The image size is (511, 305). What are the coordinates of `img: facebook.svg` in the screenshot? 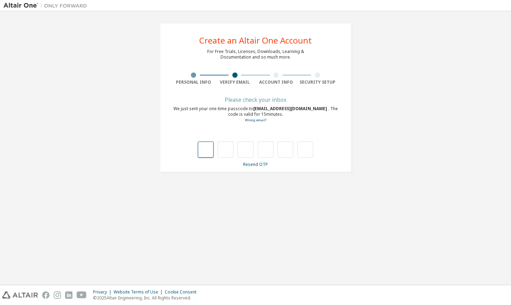 It's located at (46, 295).